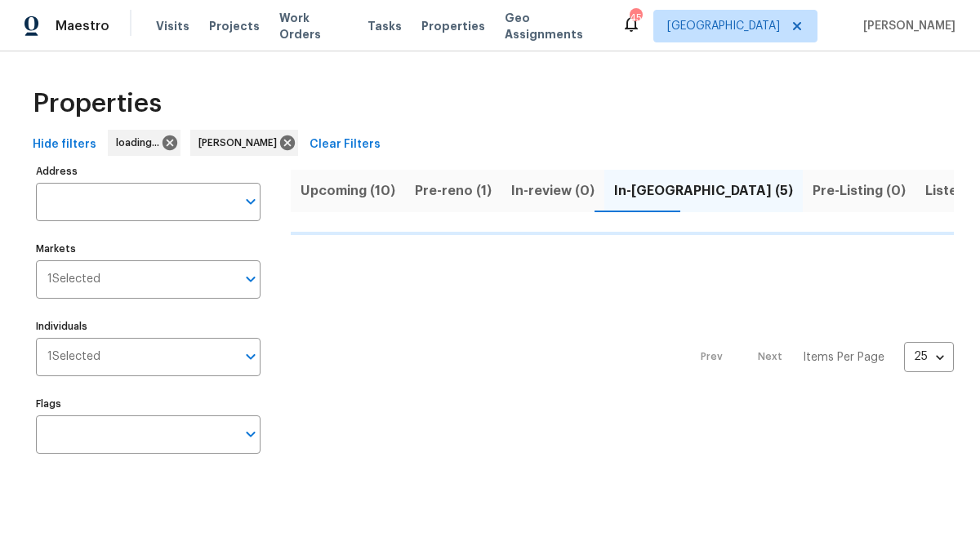  What do you see at coordinates (65, 145) in the screenshot?
I see `span: Hide filters` at bounding box center [65, 145].